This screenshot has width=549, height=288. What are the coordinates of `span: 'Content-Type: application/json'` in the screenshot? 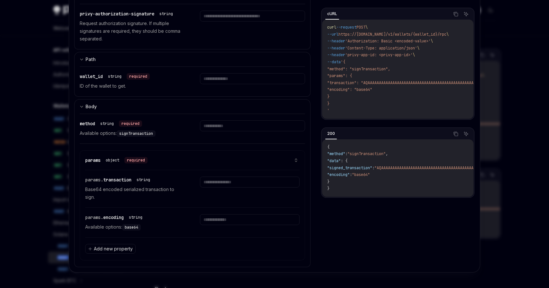 It's located at (381, 48).